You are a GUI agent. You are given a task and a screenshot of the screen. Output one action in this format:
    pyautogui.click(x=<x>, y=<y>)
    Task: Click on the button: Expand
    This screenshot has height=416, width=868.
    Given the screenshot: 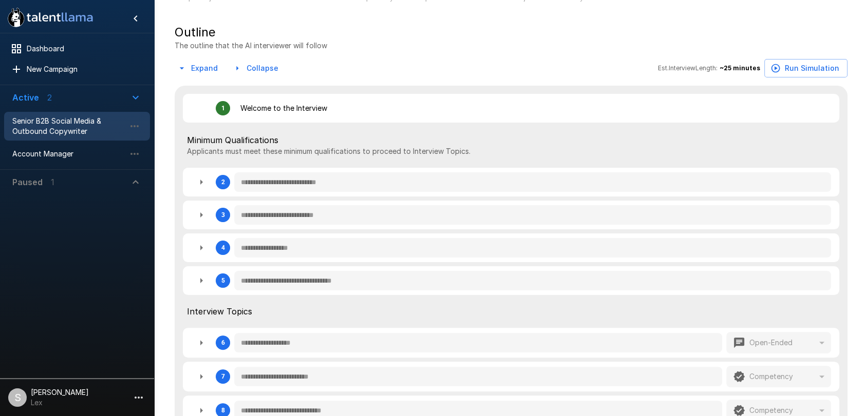 What is the action you would take?
    pyautogui.click(x=199, y=68)
    